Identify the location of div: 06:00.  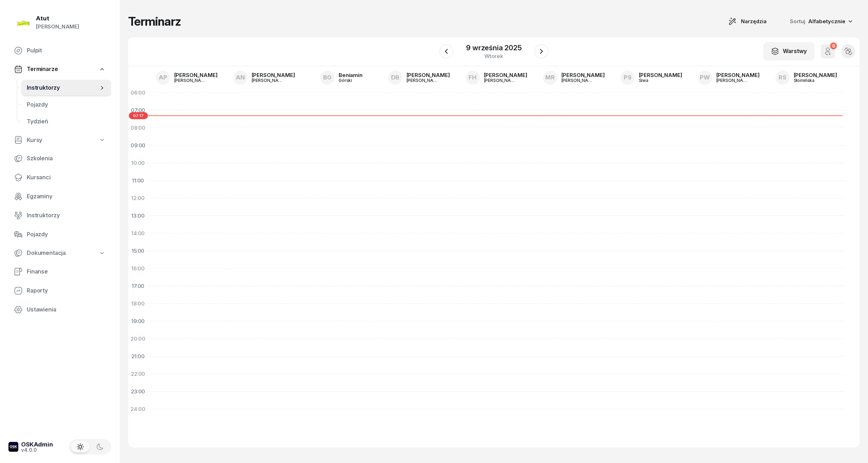
(138, 93).